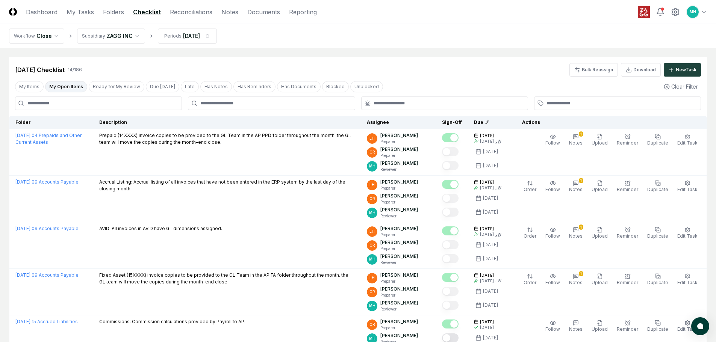  What do you see at coordinates (399, 170) in the screenshot?
I see `p: Reviewer` at bounding box center [399, 170].